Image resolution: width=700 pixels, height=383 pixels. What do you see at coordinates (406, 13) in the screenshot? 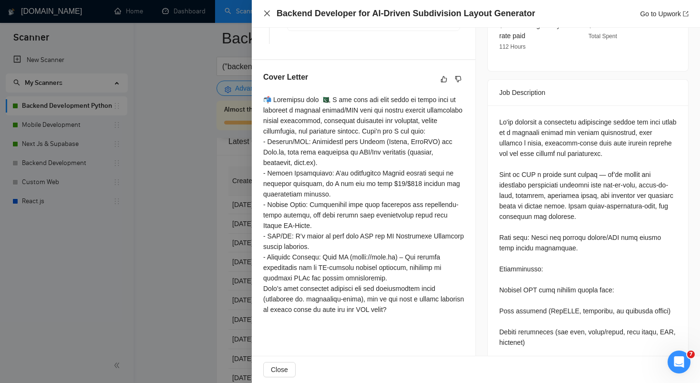
I see `h4: Backend Developer for AI-Driven Subdivision Layout Generator` at bounding box center [406, 13].